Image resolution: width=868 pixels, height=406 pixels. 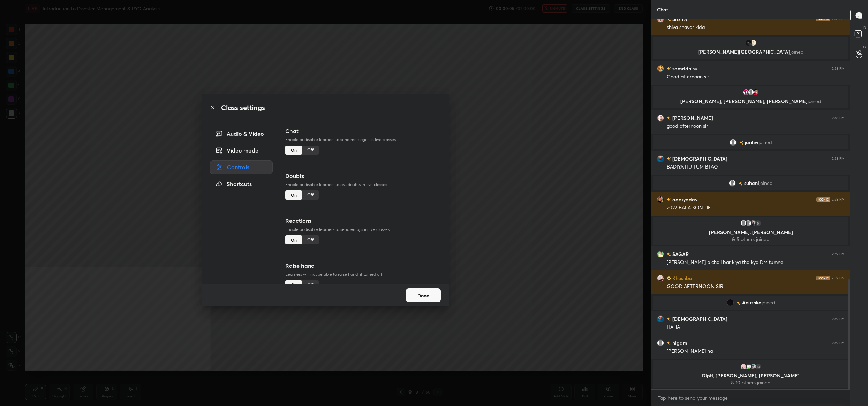 What do you see at coordinates (660, 254) in the screenshot?
I see `img: 25db2f32c4a845ac9d3430408313e17d.jpg` at bounding box center [660, 254].